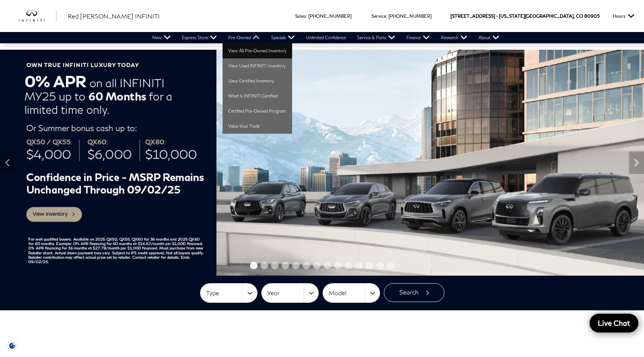 This screenshot has width=644, height=357. Describe the element at coordinates (326, 37) in the screenshot. I see `a: Unlimited Confidence` at that location.